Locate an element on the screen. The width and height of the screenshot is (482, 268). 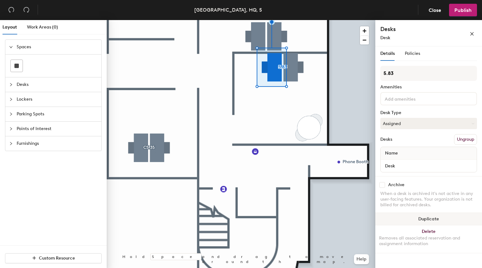
span: Parking Spots is located at coordinates (57, 114).